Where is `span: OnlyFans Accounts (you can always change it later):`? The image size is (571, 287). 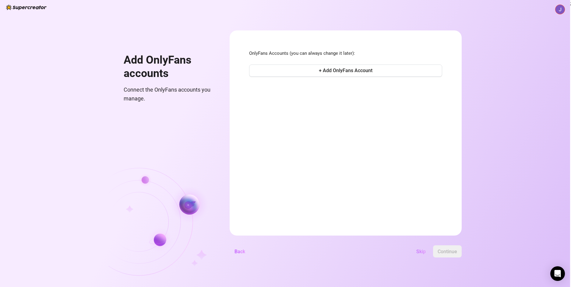
span: OnlyFans Accounts (you can always change it later): is located at coordinates (345, 54).